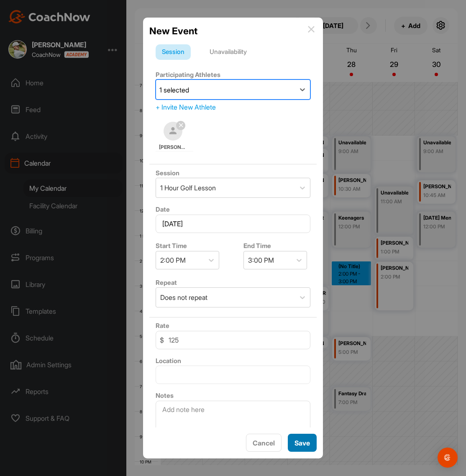  What do you see at coordinates (187, 74) in the screenshot?
I see `label: Participating Athletes` at bounding box center [187, 74].